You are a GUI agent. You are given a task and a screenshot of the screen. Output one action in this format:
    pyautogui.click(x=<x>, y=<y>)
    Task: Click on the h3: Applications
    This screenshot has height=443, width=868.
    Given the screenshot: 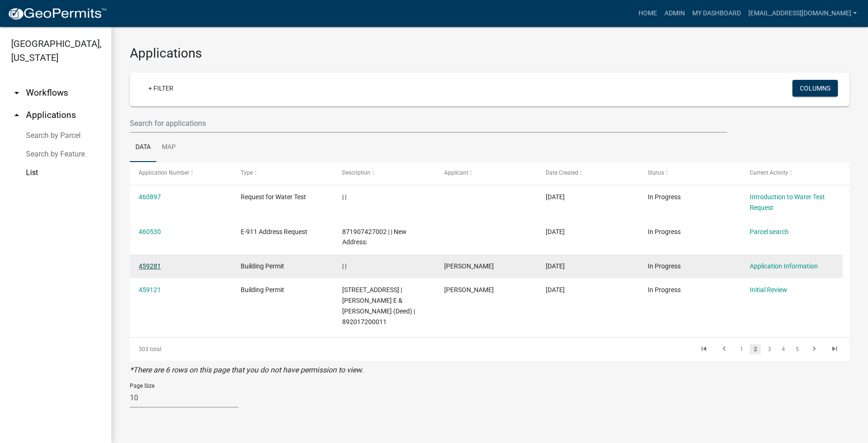 What is the action you would take?
    pyautogui.click(x=489, y=54)
    